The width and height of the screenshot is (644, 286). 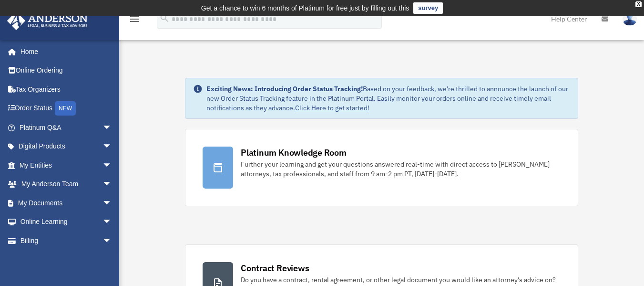 I want to click on a: Platinum Knowledge Room Further your learning and get your questions answered real-time with dire..., so click(x=382, y=168).